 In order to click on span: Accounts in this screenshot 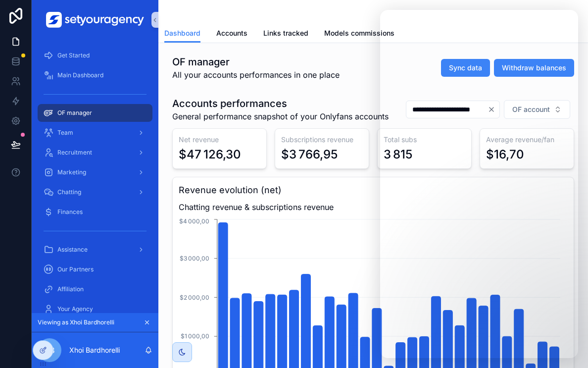, I will do `click(231, 33)`.